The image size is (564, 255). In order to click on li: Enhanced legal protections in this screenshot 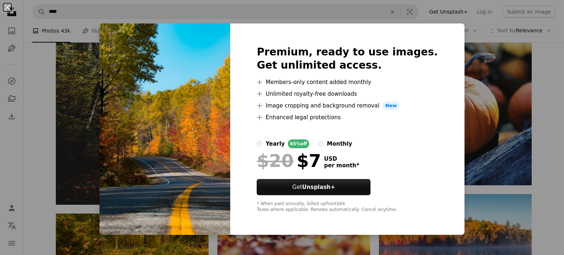, I will do `click(347, 118)`.